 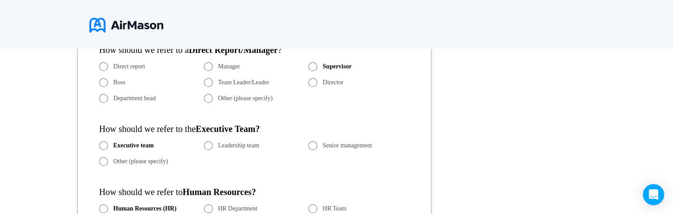 I want to click on div: How should we refer to a ?, so click(x=254, y=50).